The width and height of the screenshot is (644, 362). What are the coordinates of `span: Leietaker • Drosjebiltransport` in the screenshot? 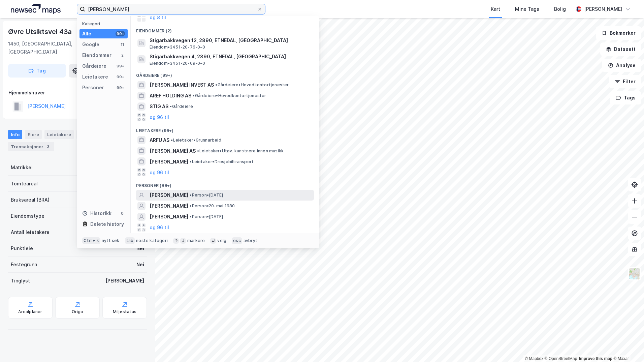 It's located at (221, 162).